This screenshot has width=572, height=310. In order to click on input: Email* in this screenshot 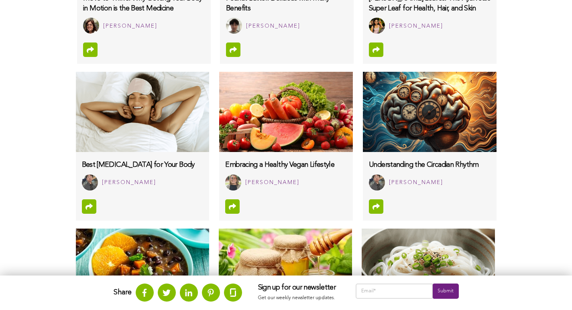, I will do `click(394, 291)`.